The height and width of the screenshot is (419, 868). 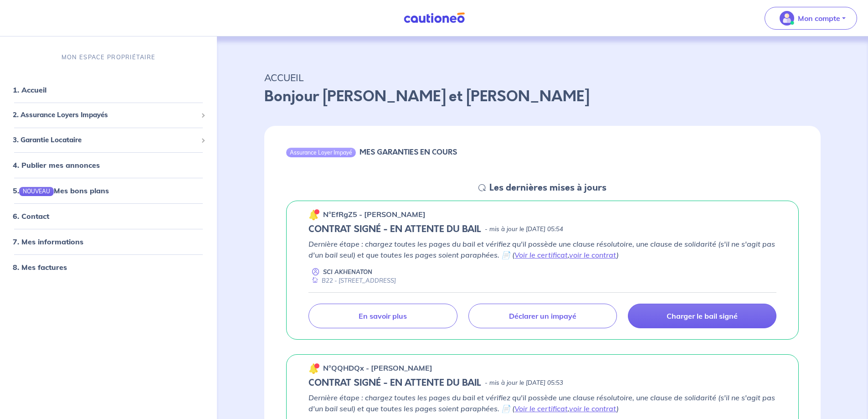 What do you see at coordinates (56, 165) in the screenshot?
I see `a: 4. Publier mes annonces` at bounding box center [56, 165].